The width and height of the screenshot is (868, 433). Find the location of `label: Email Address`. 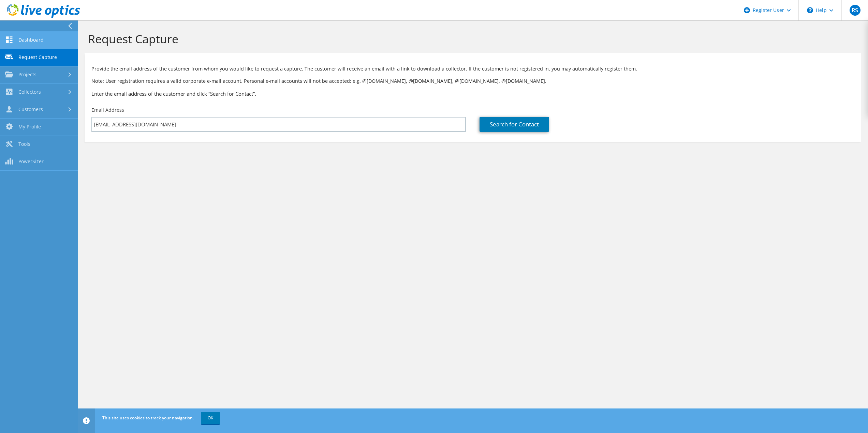

label: Email Address is located at coordinates (108, 110).